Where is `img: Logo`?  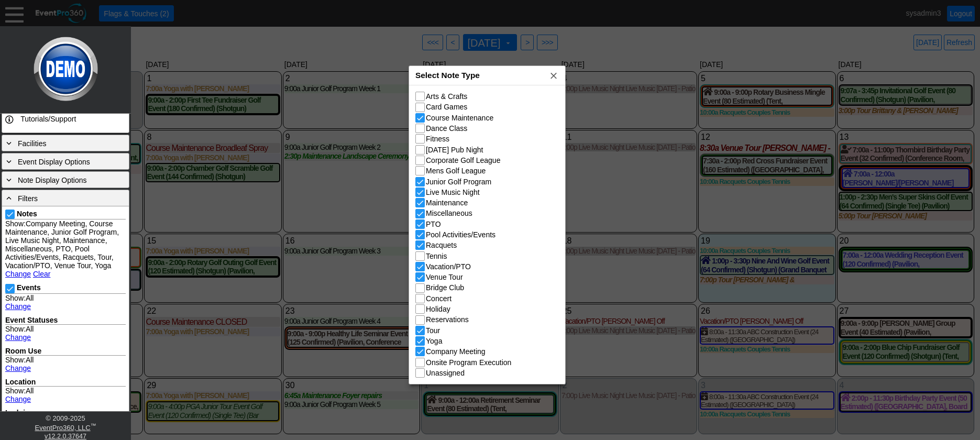 img: Logo is located at coordinates (65, 69).